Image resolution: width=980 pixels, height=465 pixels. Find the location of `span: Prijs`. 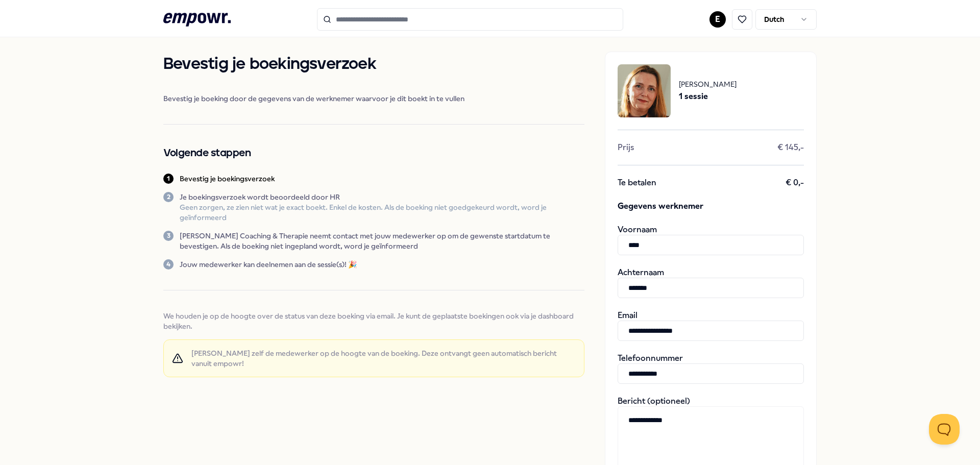

span: Prijs is located at coordinates (625, 148).